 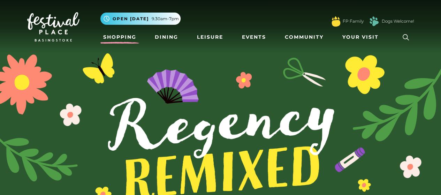 What do you see at coordinates (166, 37) in the screenshot?
I see `a: Dining` at bounding box center [166, 37].